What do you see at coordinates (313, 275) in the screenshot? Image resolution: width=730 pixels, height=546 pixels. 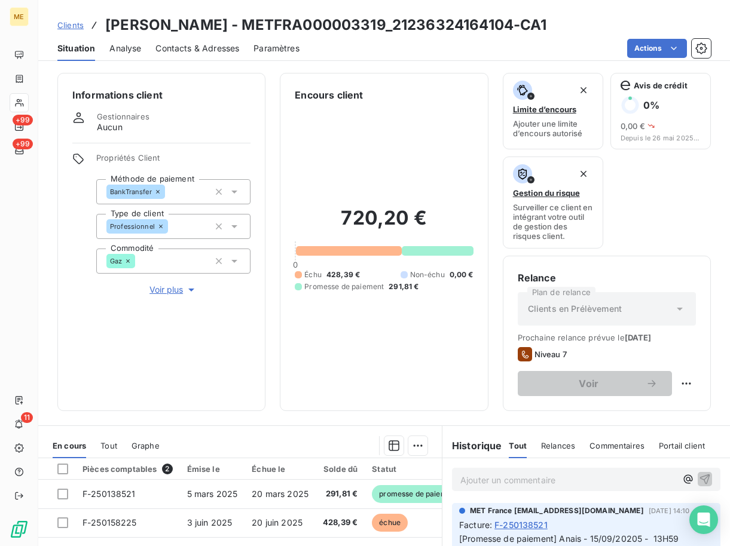 I see `span: Échu` at bounding box center [313, 275].